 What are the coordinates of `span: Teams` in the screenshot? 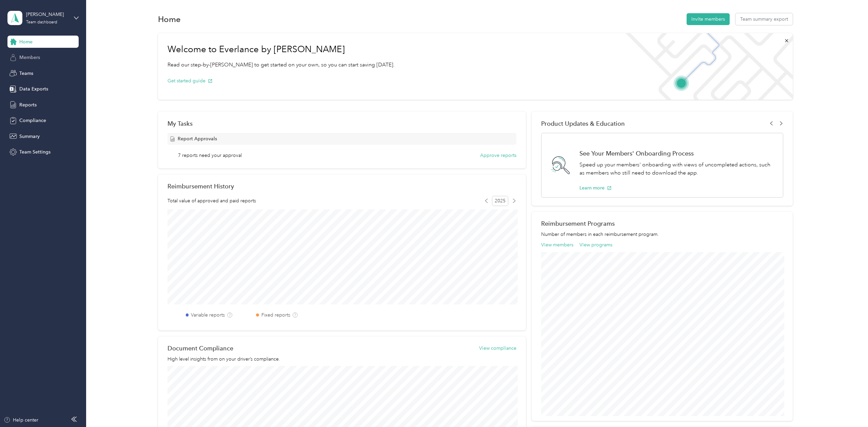 It's located at (26, 73).